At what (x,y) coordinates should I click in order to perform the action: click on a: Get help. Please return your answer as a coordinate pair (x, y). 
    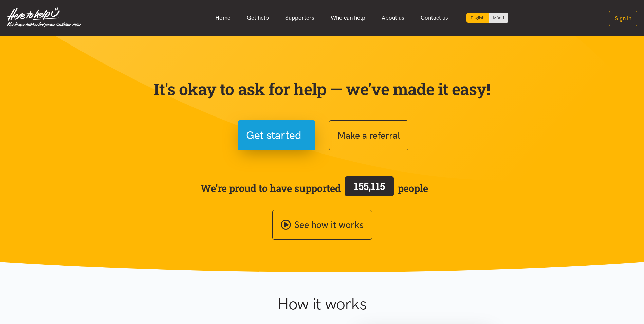
    Looking at the image, I should click on (258, 17).